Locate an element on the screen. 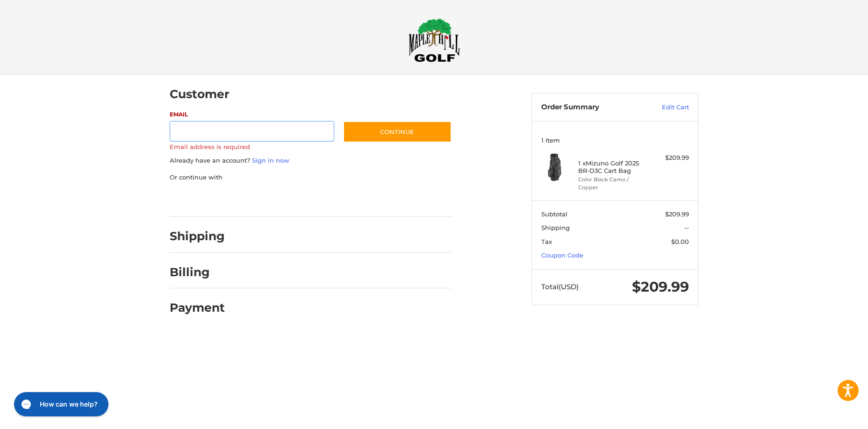 The width and height of the screenshot is (868, 429). h4: 1 x Mizuno Golf 2025 BR-D3C Cart Bag is located at coordinates (614, 167).